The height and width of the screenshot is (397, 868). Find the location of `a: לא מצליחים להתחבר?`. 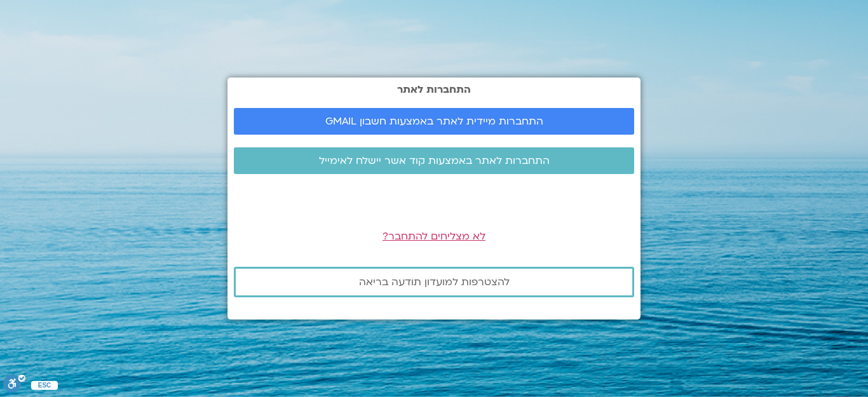

a: לא מצליחים להתחבר? is located at coordinates (434, 236).